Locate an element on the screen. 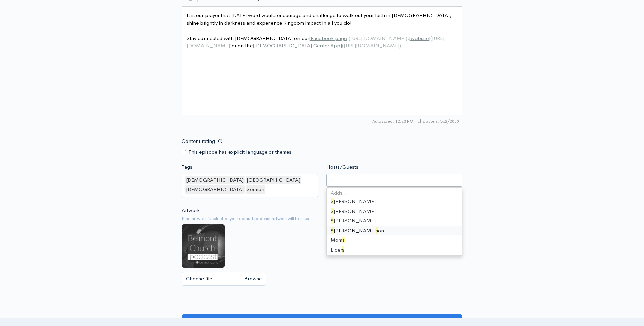  span: Facebook page is located at coordinates (329, 38).